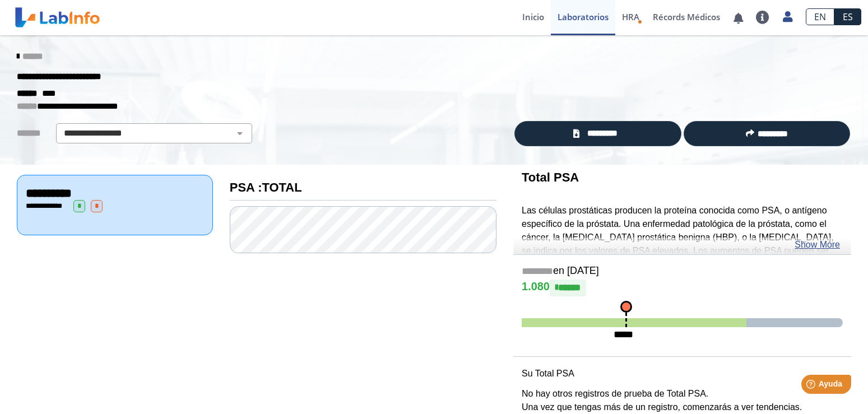  I want to click on a: ES, so click(848, 17).